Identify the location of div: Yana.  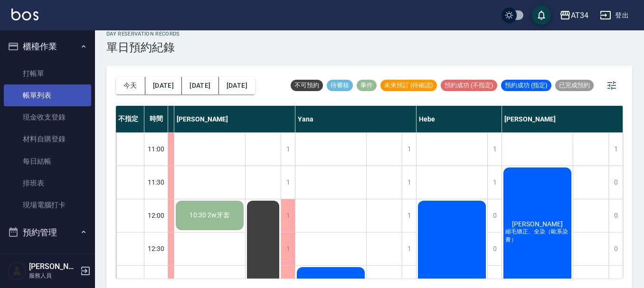
(356, 119).